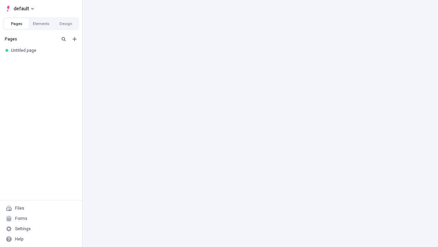 This screenshot has width=438, height=247. What do you see at coordinates (21, 218) in the screenshot?
I see `div: Forms` at bounding box center [21, 218].